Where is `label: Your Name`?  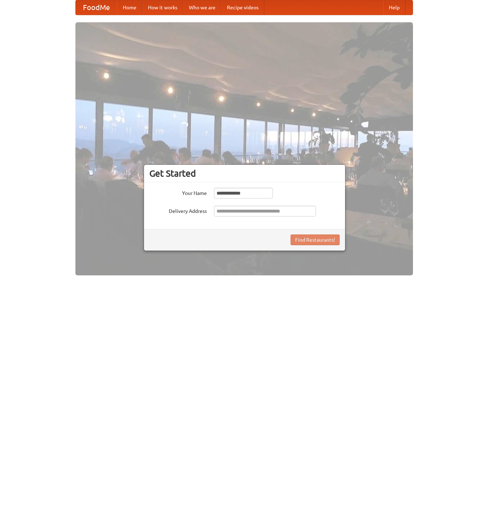
label: Your Name is located at coordinates (178, 192).